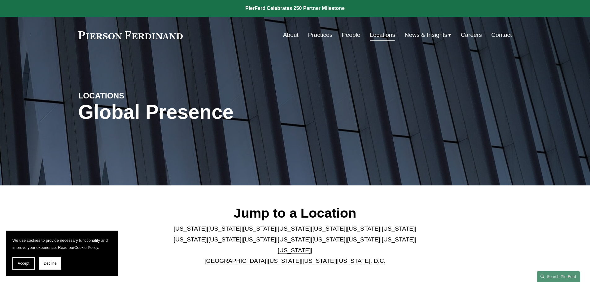 The image size is (590, 282). I want to click on button: Decline, so click(50, 264).